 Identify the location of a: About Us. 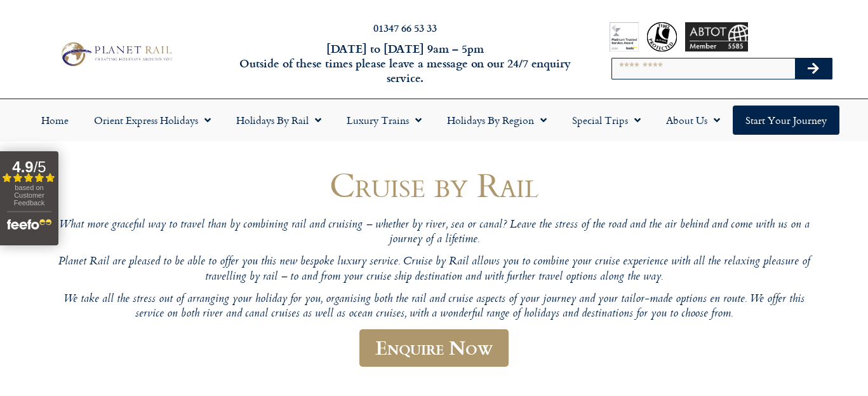
(693, 120).